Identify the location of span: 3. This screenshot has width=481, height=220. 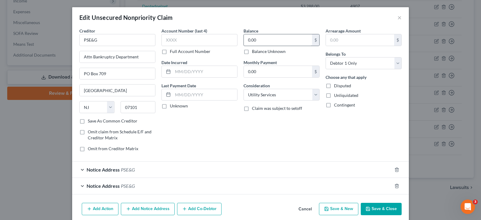
(475, 202).